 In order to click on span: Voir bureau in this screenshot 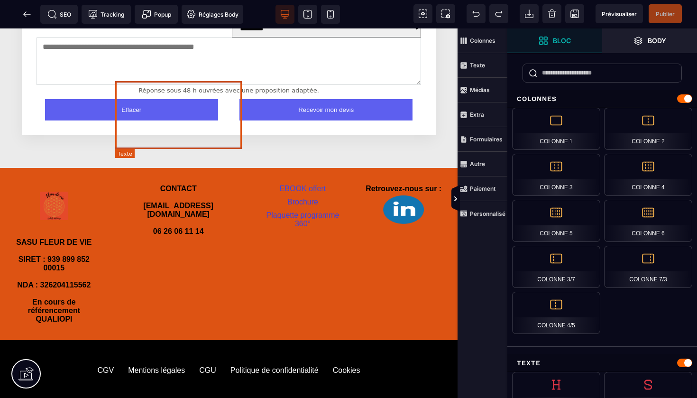, I will do `click(285, 14)`.